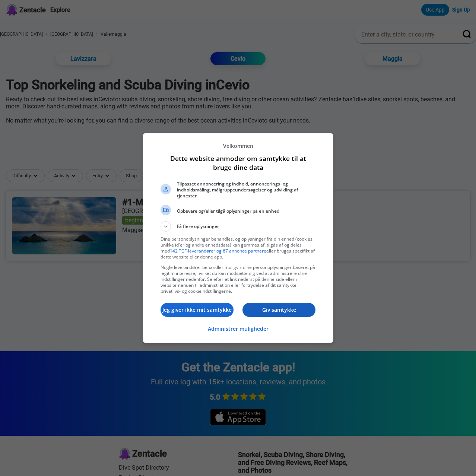  I want to click on p: Jeg giver ikke mit samtykke, so click(197, 310).